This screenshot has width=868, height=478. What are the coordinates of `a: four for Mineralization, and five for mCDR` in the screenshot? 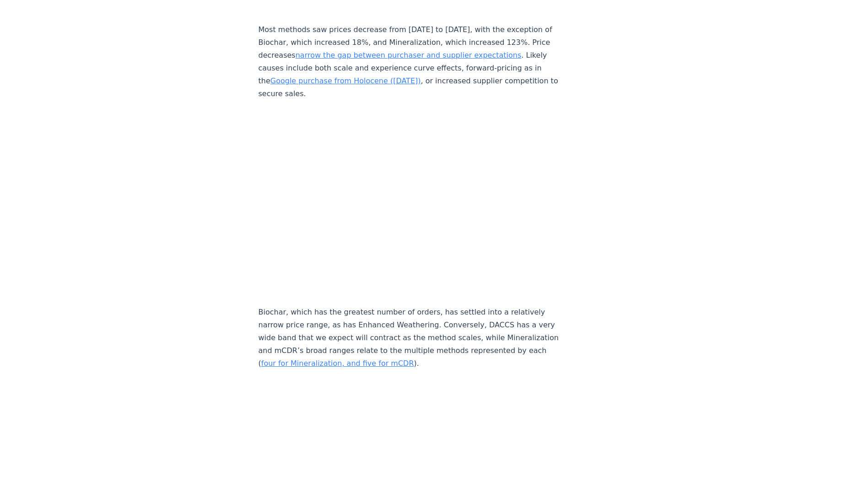 It's located at (337, 363).